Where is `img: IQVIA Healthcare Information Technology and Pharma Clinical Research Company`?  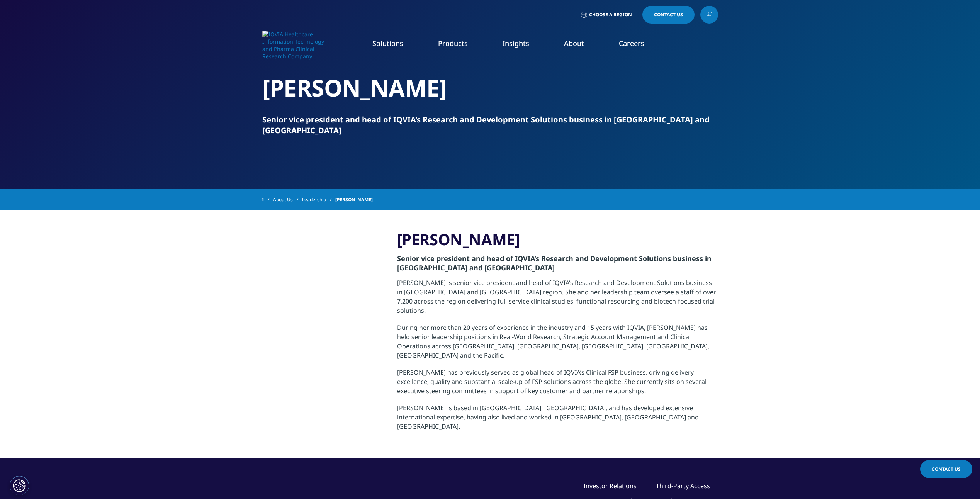
img: IQVIA Healthcare Information Technology and Pharma Clinical Research Company is located at coordinates (293, 45).